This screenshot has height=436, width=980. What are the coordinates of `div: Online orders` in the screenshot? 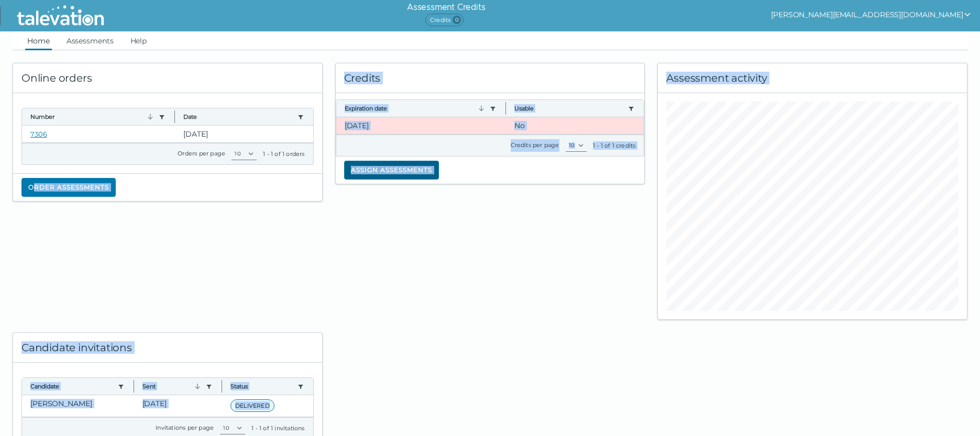 It's located at (168, 78).